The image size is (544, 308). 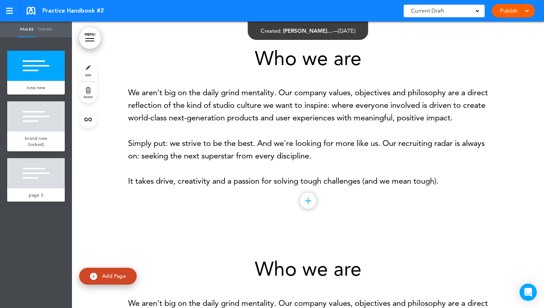 What do you see at coordinates (36, 195) in the screenshot?
I see `a: page 3` at bounding box center [36, 195].